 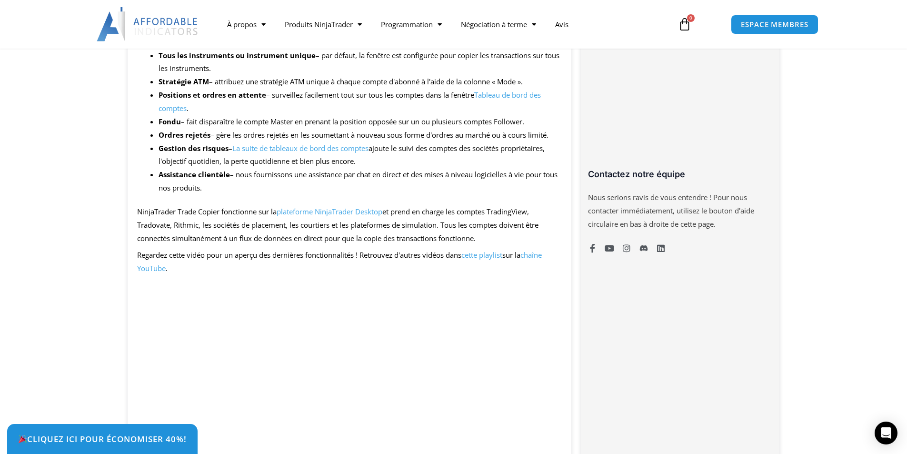 I want to click on font: Regardez cette vidéo pour un aperçu des dernières fonctionnalités ! Retrouvez d'autres vidéos dans, so click(x=299, y=255).